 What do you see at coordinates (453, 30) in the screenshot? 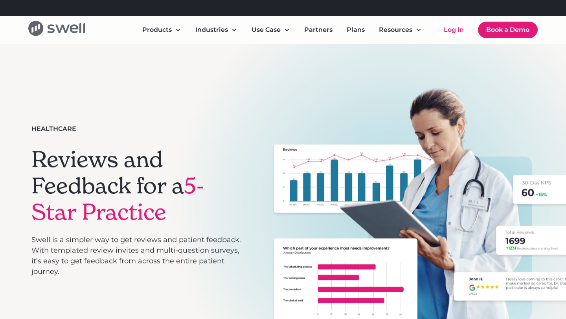
I see `a: Log In` at bounding box center [453, 30].